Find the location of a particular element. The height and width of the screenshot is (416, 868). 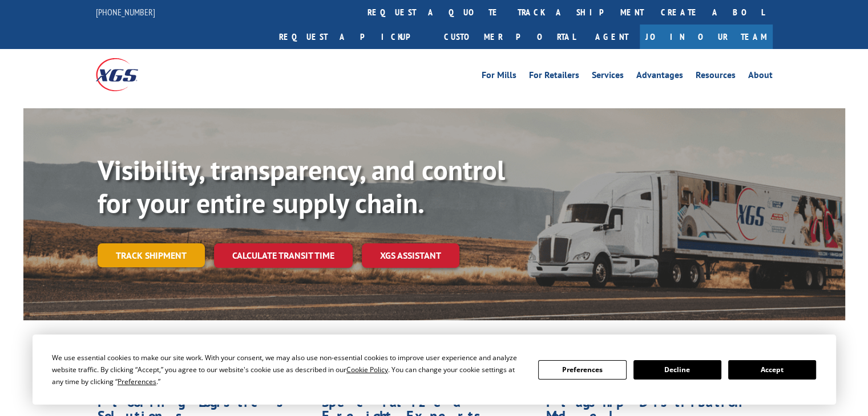

a: Customer Portal is located at coordinates (510, 36).